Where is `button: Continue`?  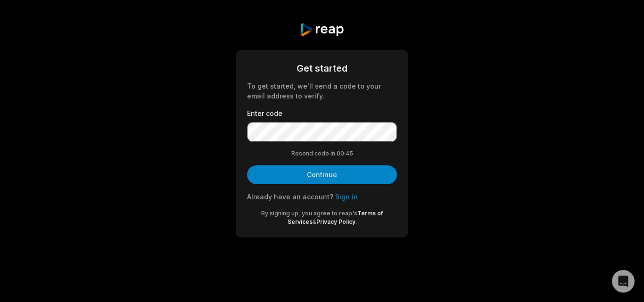 button: Continue is located at coordinates (322, 174).